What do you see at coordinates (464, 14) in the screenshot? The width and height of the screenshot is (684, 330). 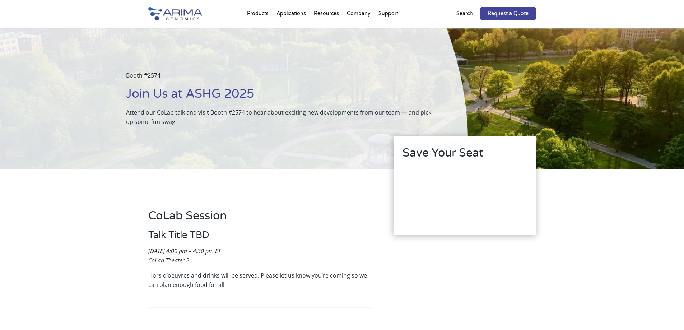 I see `p: Search` at bounding box center [464, 14].